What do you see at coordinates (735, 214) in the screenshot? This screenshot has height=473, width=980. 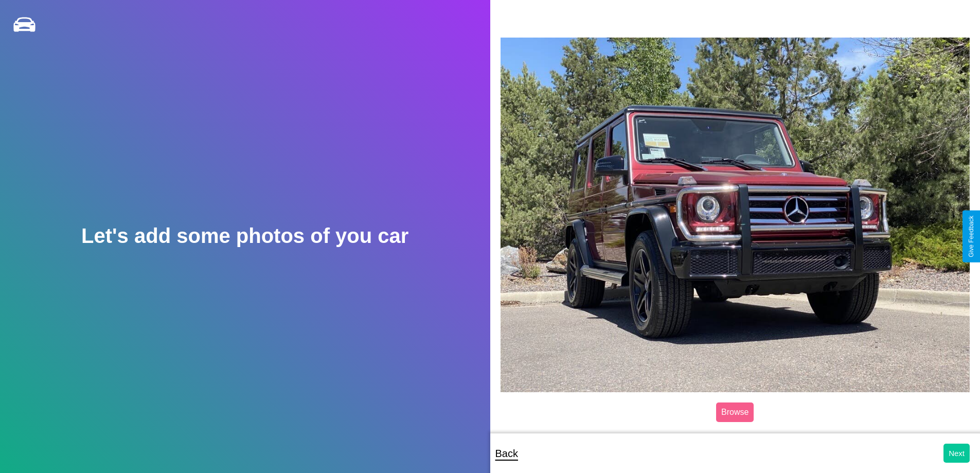 I see `img: posted` at bounding box center [735, 214].